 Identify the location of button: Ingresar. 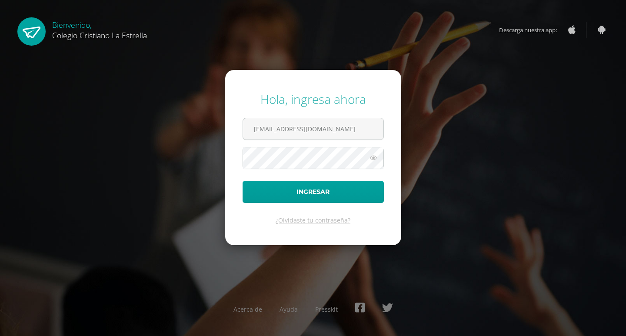
(313, 192).